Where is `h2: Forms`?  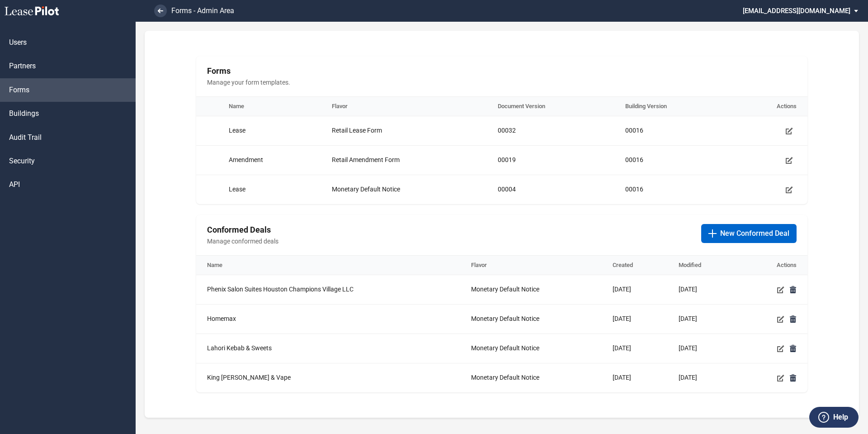
h2: Forms is located at coordinates (502, 71).